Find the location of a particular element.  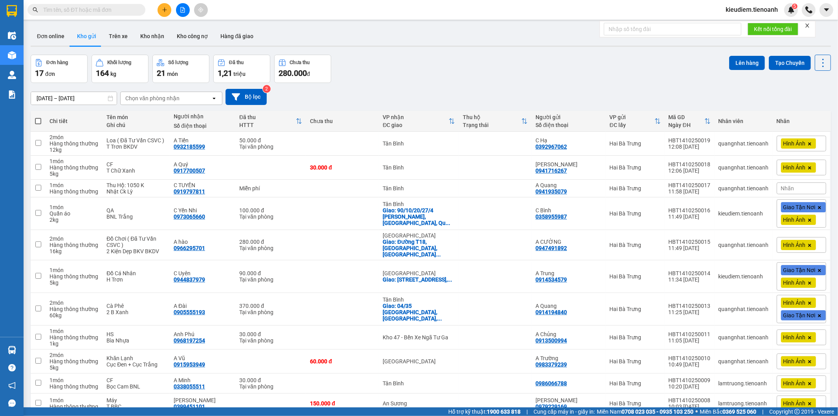

div: Cà Phê is located at coordinates (136, 306).